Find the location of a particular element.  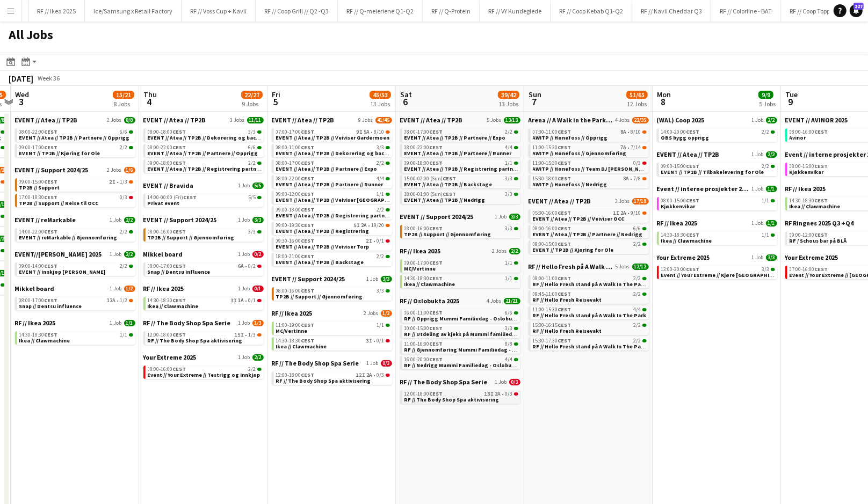

span: Ikea // Clawmachine is located at coordinates (815, 206).